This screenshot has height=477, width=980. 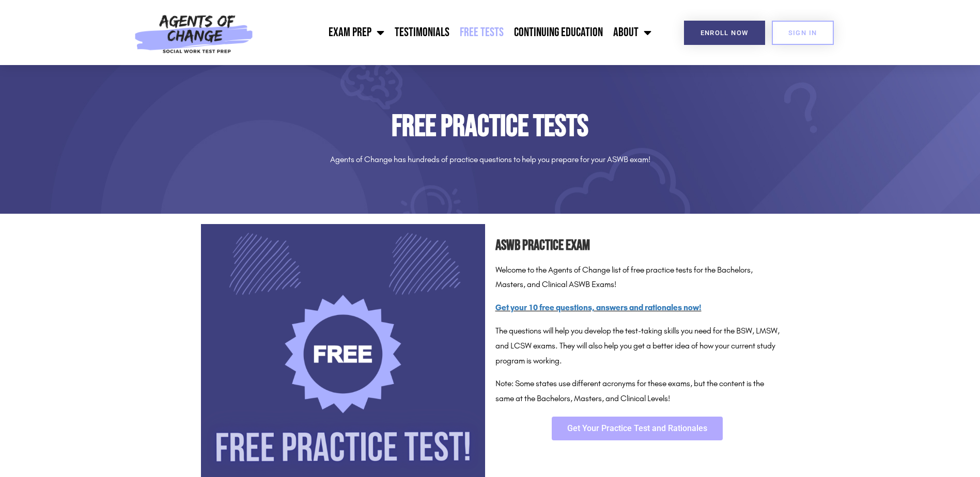 What do you see at coordinates (490, 159) in the screenshot?
I see `p: Agents of Change has hundreds of practice questions to help you prepare for your ASWB exam!` at bounding box center [490, 159].